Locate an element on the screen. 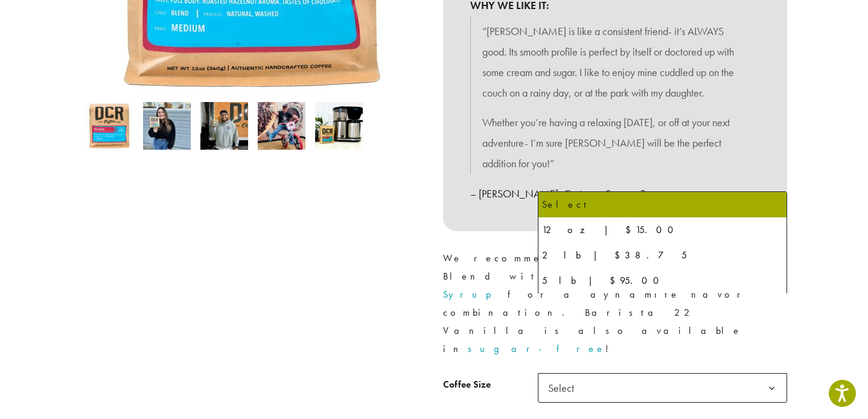  li: Select is located at coordinates (662, 205).